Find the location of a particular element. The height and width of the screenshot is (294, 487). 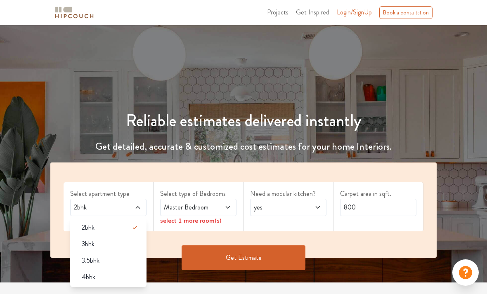

div: select 1 more room(s) is located at coordinates (198, 221).